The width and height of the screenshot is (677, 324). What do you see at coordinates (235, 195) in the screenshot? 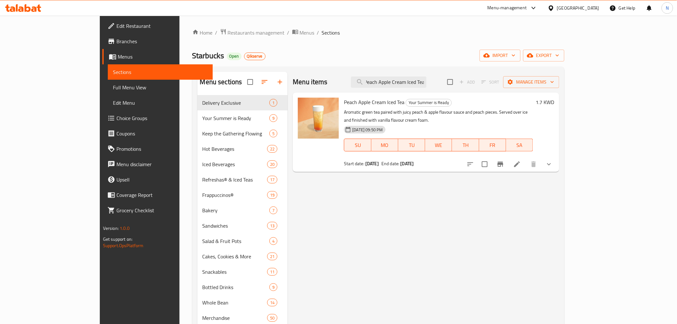
I see `span: Frappuccinos®` at bounding box center [235, 195].